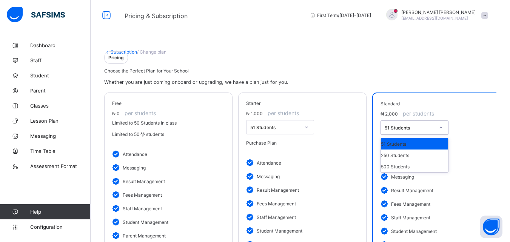 The image size is (510, 242). Describe the element at coordinates (261, 143) in the screenshot. I see `span: Purchase Plan` at that location.